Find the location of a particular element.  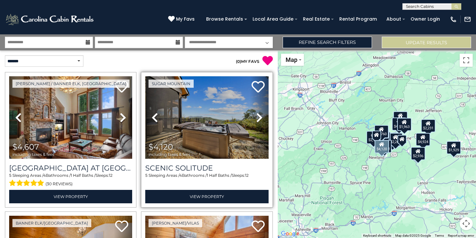

a: About is located at coordinates (393, 19).